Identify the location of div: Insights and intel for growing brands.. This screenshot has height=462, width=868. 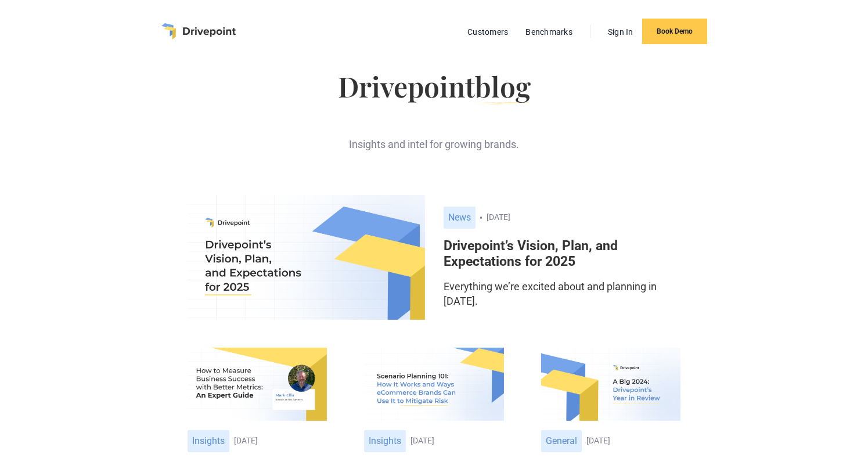
(434, 134).